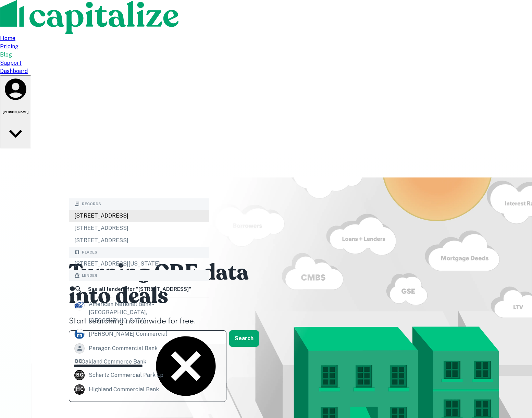  What do you see at coordinates (139, 362) in the screenshot?
I see `a: O Coakland commerce bank` at bounding box center [139, 362].